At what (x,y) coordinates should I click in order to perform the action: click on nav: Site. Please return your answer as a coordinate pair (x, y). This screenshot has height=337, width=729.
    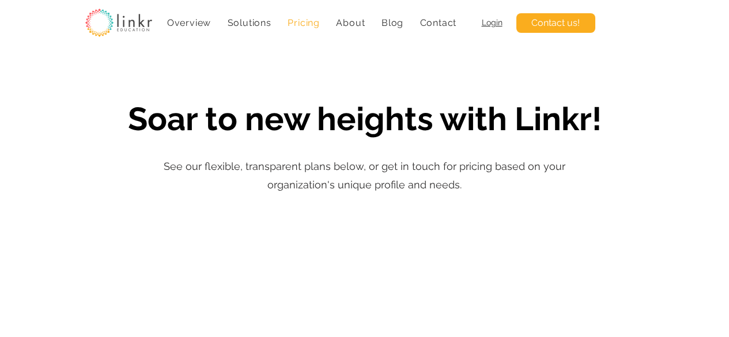
    Looking at the image, I should click on (312, 22).